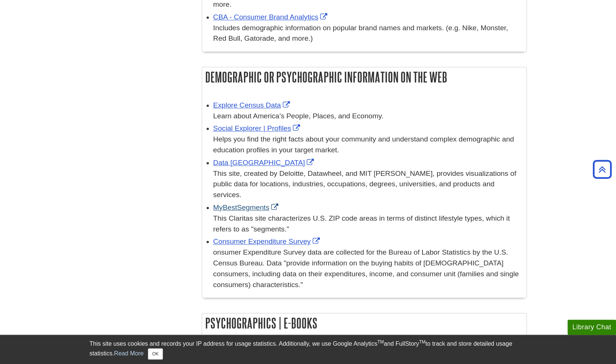 Image resolution: width=616 pixels, height=364 pixels. Describe the element at coordinates (364, 77) in the screenshot. I see `h2: Demographic or Psychographic Information on the Web` at that location.